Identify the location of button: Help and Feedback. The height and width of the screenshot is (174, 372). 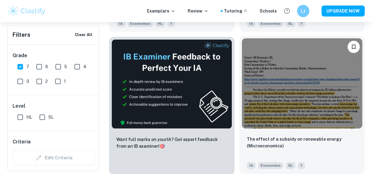
(287, 11).